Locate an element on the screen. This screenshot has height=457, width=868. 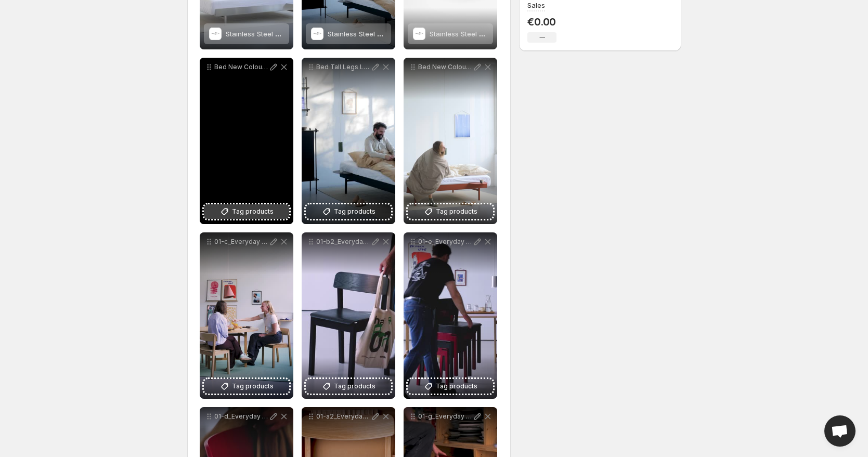
p: 01-g_Everyday Chair_Carousel_Context 4_4-5 is located at coordinates (445, 417).